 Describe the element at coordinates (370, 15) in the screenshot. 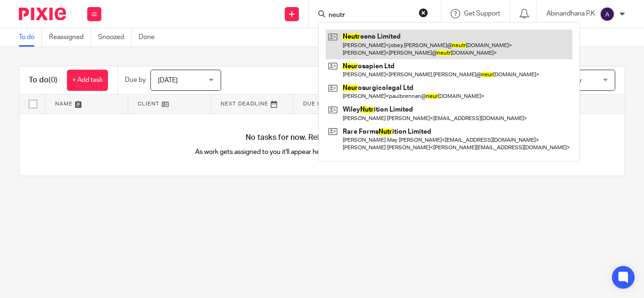

I see `input: Search` at that location.